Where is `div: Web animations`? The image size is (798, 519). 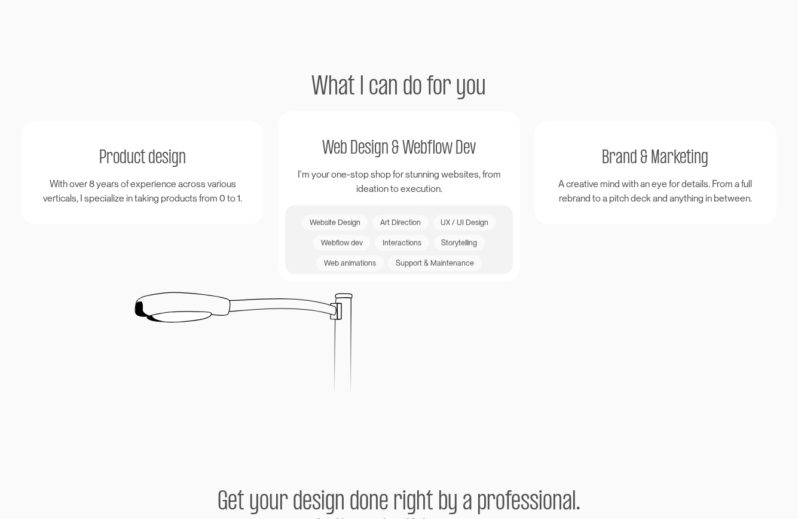
div: Web animations is located at coordinates (350, 263).